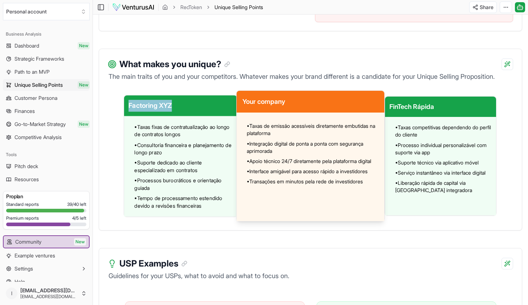  Describe the element at coordinates (28, 242) in the screenshot. I see `span: Community` at that location.